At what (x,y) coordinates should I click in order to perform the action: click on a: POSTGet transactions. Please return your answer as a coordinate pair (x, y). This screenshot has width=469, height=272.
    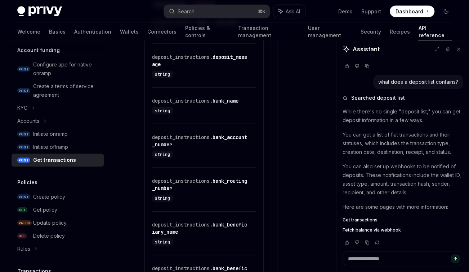
    Looking at the image, I should click on (58, 160).